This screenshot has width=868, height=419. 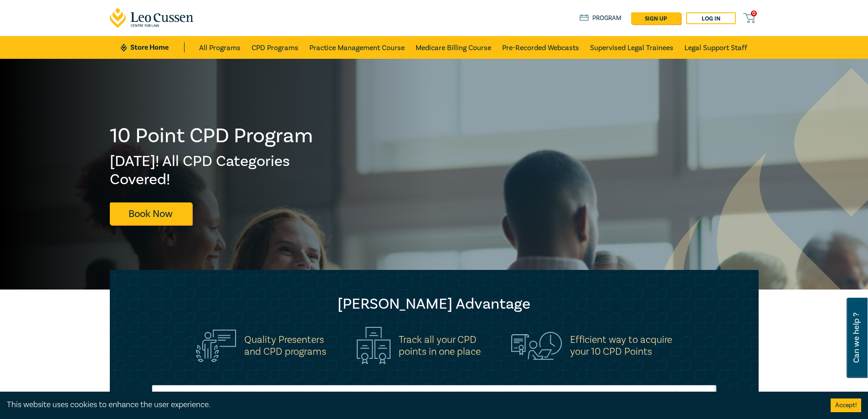 What do you see at coordinates (220, 47) in the screenshot?
I see `a: All Programs` at bounding box center [220, 47].